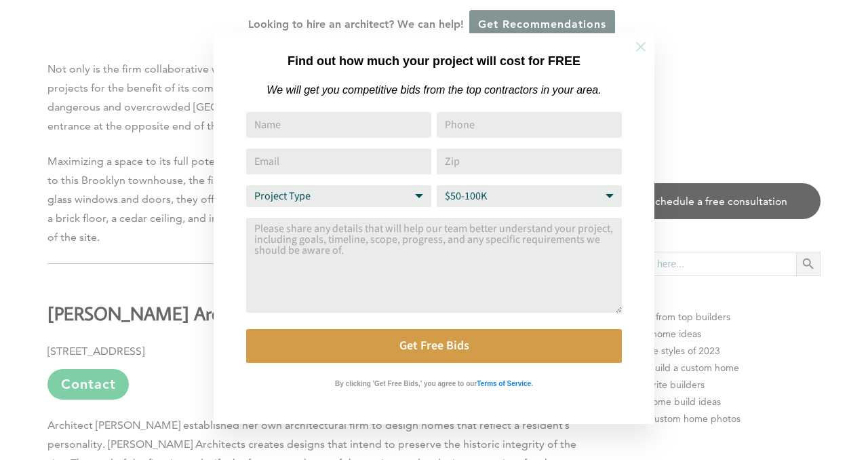  What do you see at coordinates (529, 162) in the screenshot?
I see `input: Zip` at bounding box center [529, 162].